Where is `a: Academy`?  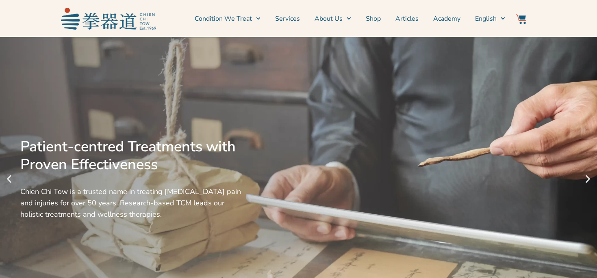 a: Academy is located at coordinates (446, 19).